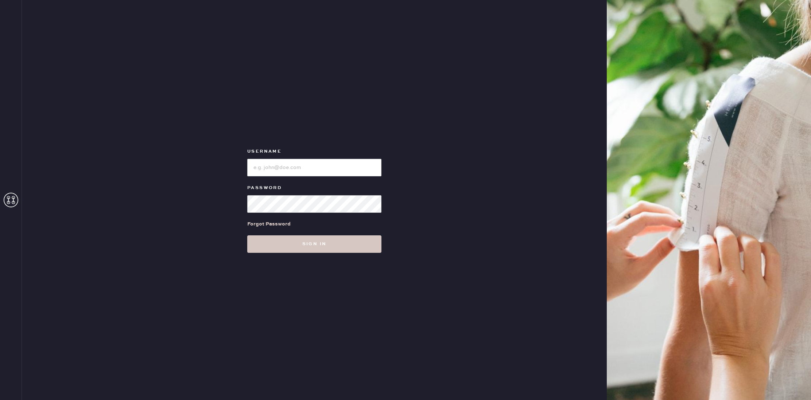 The image size is (811, 400). Describe the element at coordinates (269, 224) in the screenshot. I see `div: Forgot Password` at that location.